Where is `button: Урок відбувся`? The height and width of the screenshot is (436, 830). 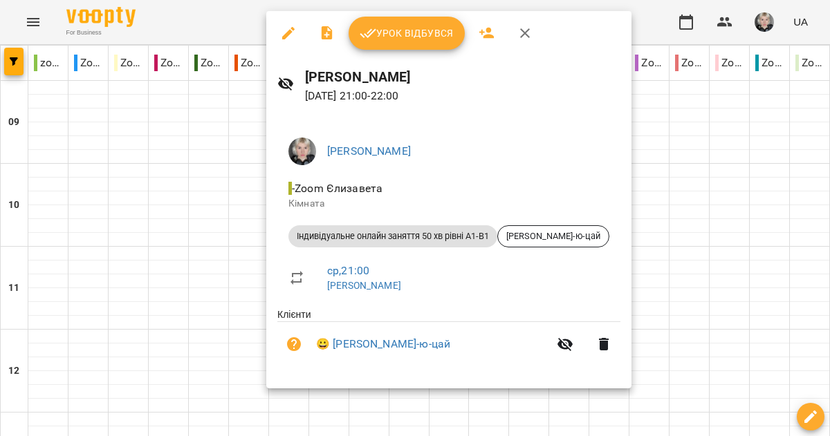 button: Урок відбувся is located at coordinates (407, 33).